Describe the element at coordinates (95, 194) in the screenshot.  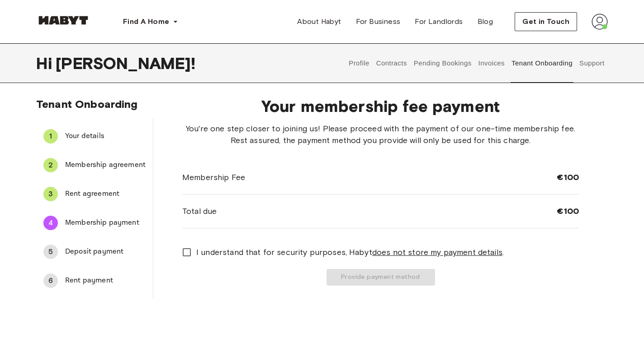
I see `div: 3Rent agreement` at that location.